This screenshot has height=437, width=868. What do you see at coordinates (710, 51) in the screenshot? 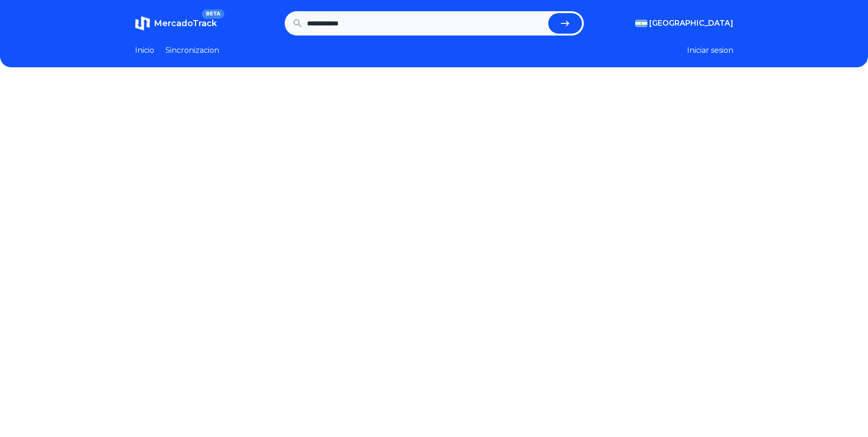
I see `button: Iniciar sesion` at bounding box center [710, 51].